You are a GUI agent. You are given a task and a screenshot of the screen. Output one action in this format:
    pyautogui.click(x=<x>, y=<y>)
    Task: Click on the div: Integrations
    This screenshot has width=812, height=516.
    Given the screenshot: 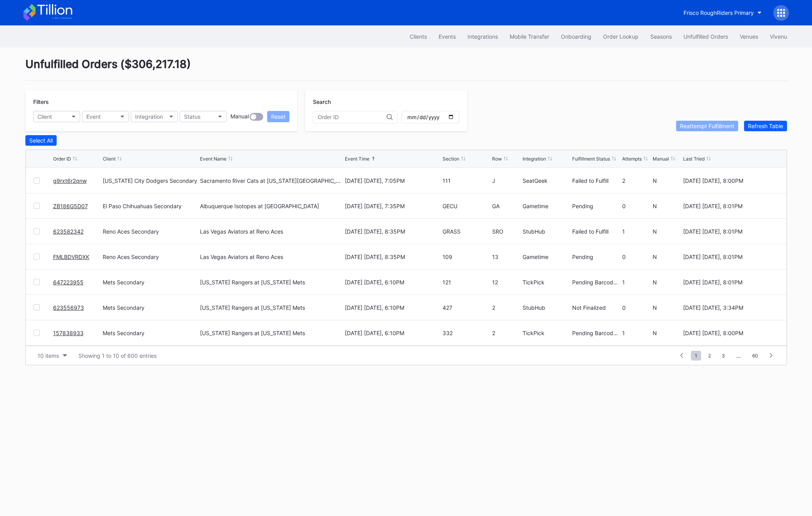 What is the action you would take?
    pyautogui.click(x=483, y=36)
    